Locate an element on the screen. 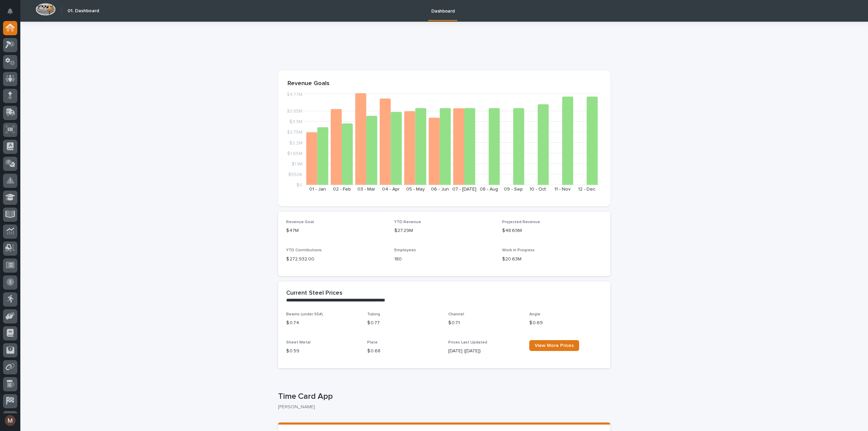 This screenshot has height=431, width=868. span: Projected Revenue is located at coordinates (521, 222).